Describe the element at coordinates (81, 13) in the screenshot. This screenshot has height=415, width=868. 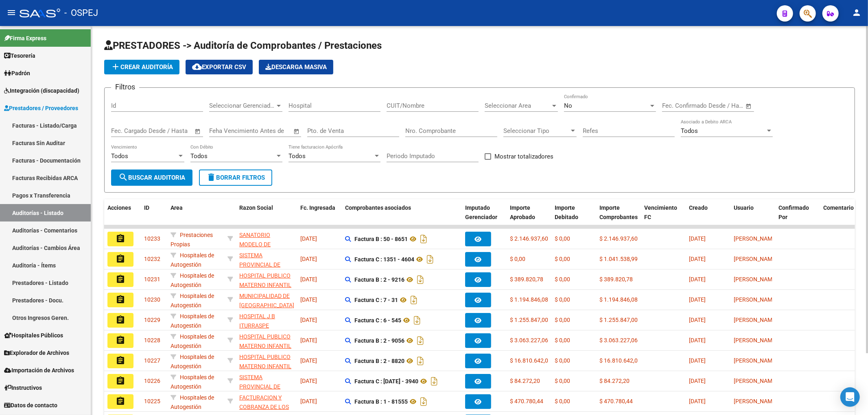
I see `span: - OSPEJ` at that location.